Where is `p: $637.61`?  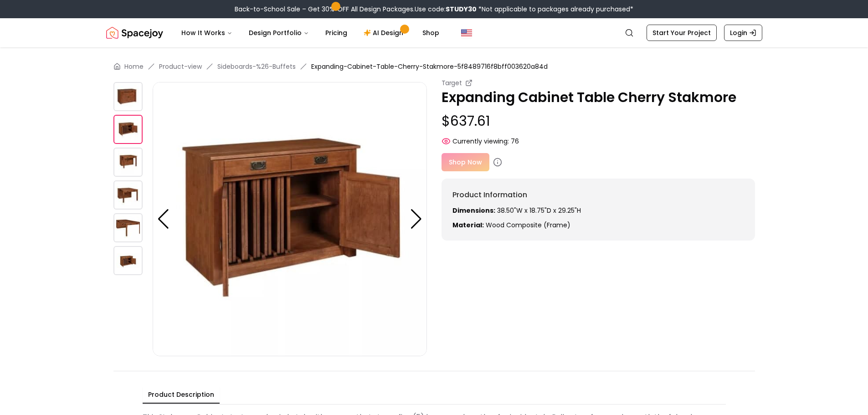
p: $637.61 is located at coordinates (598, 121).